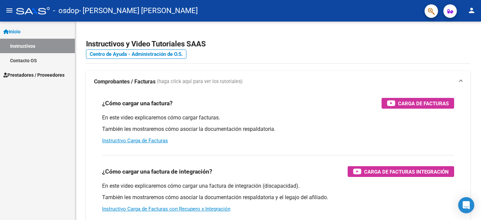 The height and width of the screenshot is (220, 481). What do you see at coordinates (423, 103) in the screenshot?
I see `span: Carga de Facturas` at bounding box center [423, 103].